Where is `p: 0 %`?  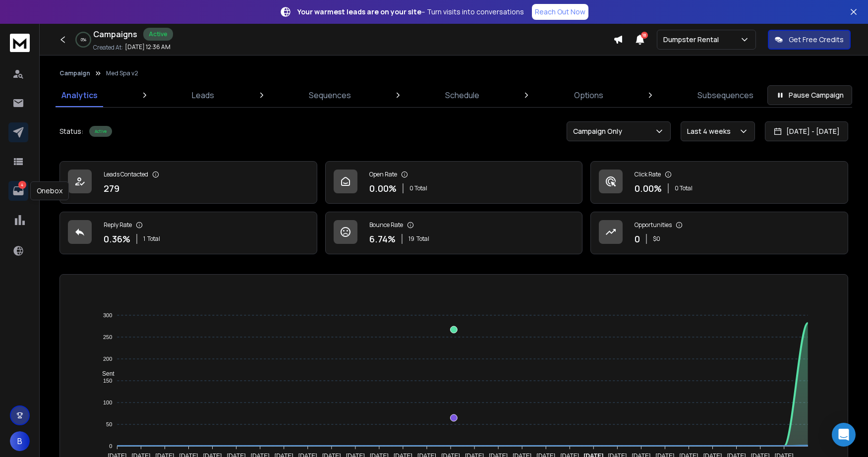
p: 0 % is located at coordinates (83, 40).